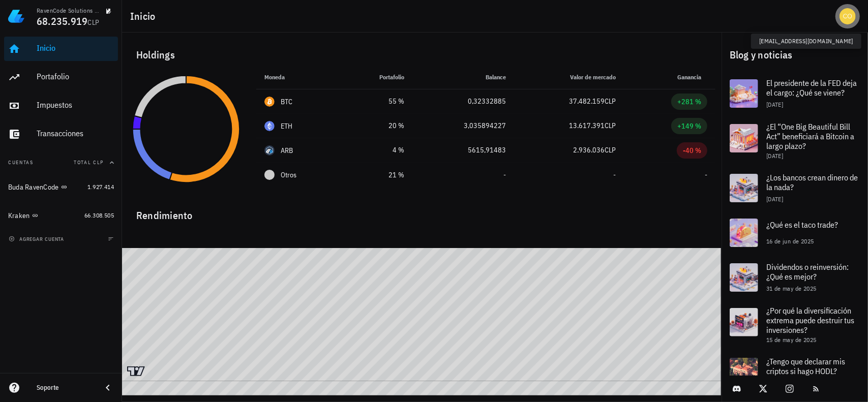 The image size is (868, 402). What do you see at coordinates (847, 16) in the screenshot?
I see `div: avatar` at bounding box center [847, 16].